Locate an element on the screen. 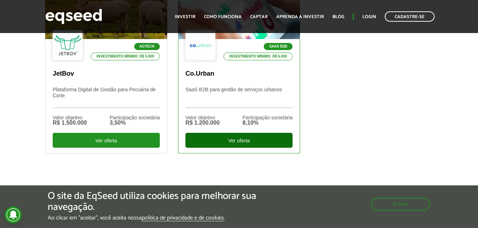 Image resolution: width=478 pixels, height=228 pixels. div: 3,50% is located at coordinates (135, 123).